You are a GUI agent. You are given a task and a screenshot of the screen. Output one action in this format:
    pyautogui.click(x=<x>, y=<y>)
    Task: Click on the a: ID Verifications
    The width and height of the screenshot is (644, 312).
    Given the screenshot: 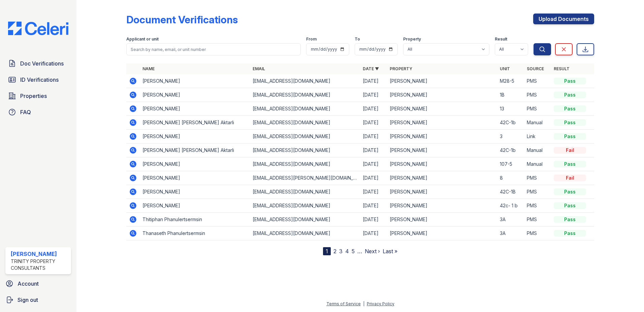 What is the action you would take?
    pyautogui.click(x=38, y=79)
    